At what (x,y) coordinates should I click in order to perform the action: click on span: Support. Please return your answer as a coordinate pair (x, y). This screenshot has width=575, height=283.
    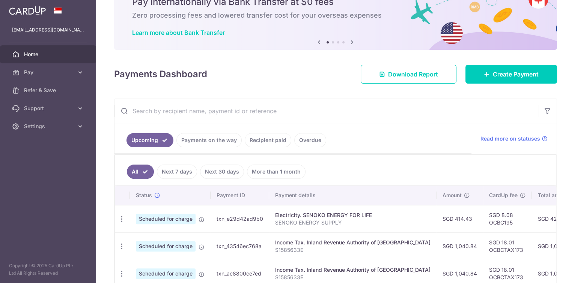
    Looking at the image, I should click on (49, 108).